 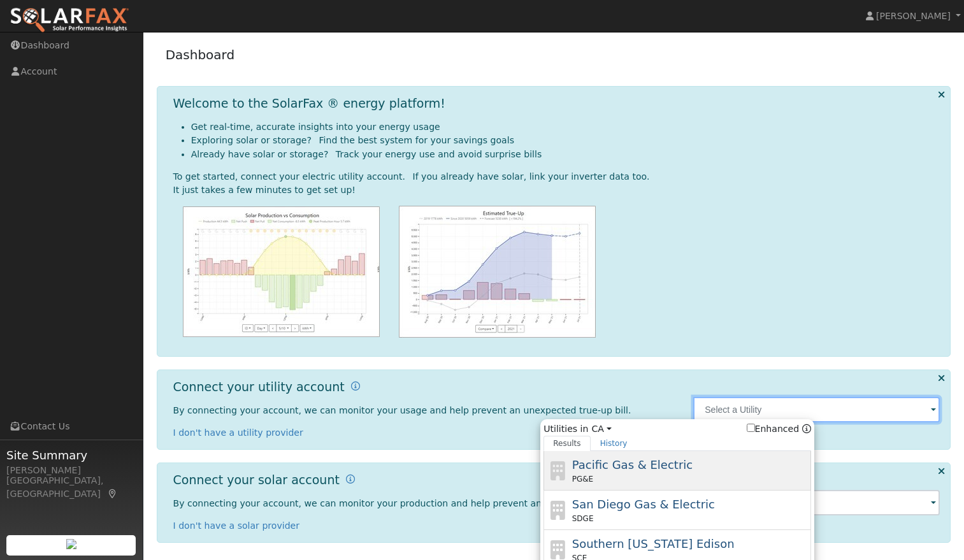 I want to click on a: Enhanced Providers, so click(x=807, y=429).